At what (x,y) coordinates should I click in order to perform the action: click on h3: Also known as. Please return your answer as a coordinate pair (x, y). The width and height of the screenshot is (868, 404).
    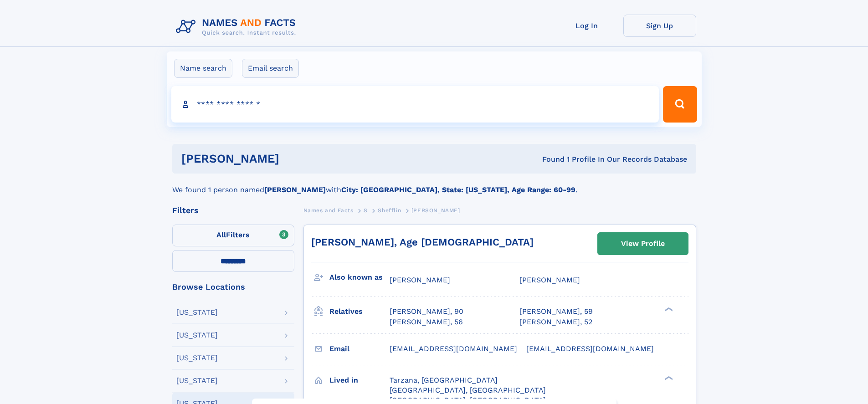
    Looking at the image, I should click on (359, 278).